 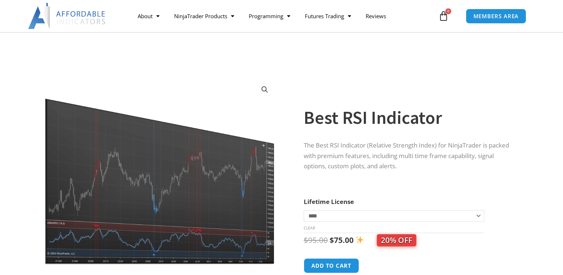 What do you see at coordinates (376, 16) in the screenshot?
I see `a: Reviews` at bounding box center [376, 16].